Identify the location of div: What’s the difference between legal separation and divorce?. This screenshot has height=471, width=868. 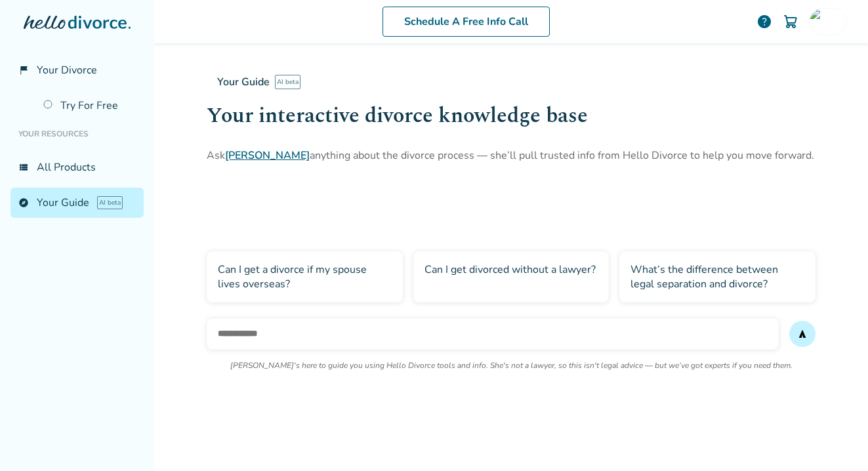
(717, 277).